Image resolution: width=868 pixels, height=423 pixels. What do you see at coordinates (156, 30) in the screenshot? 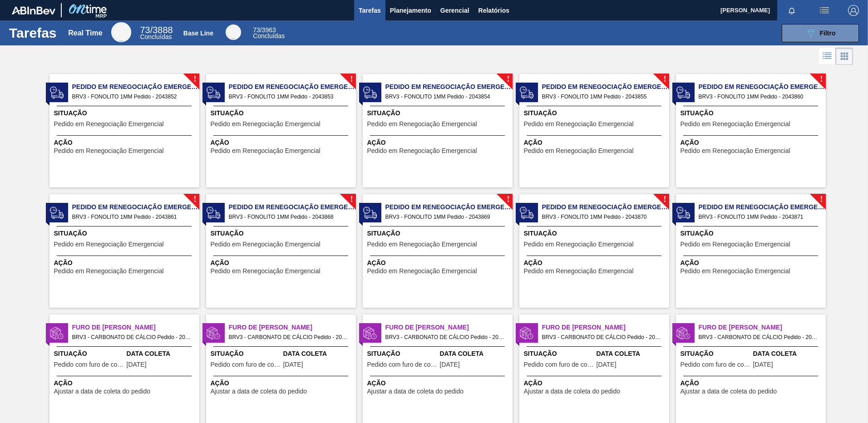
I see `span: / 3888` at bounding box center [156, 30].